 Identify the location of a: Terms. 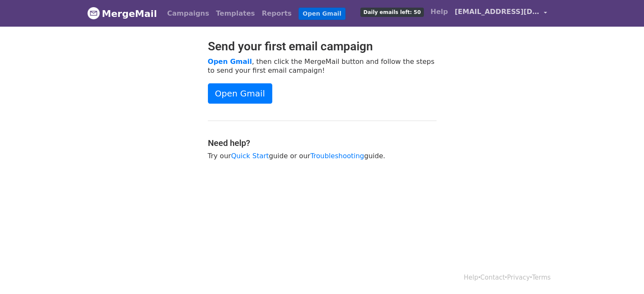
(541, 278).